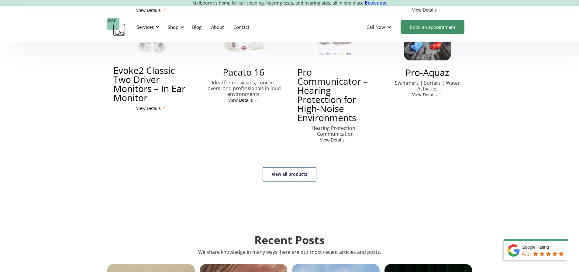 This screenshot has height=272, width=579. Describe the element at coordinates (116, 27) in the screenshot. I see `a: home` at that location.